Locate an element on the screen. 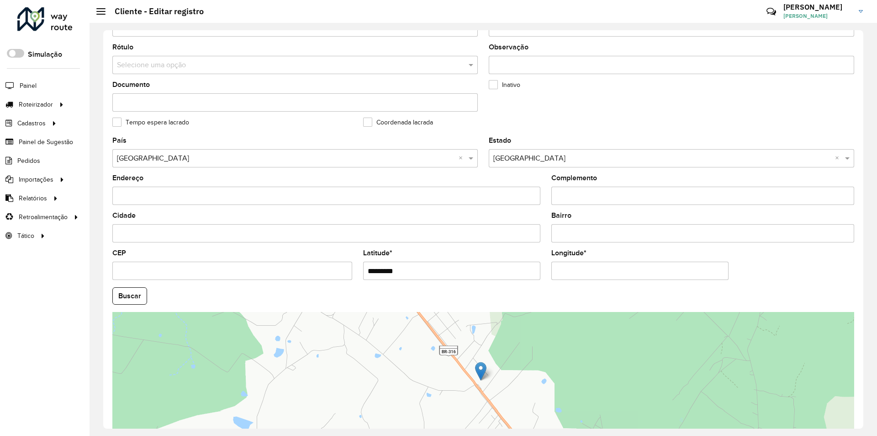 Image resolution: width=877 pixels, height=436 pixels. label: Complemento is located at coordinates (574, 178).